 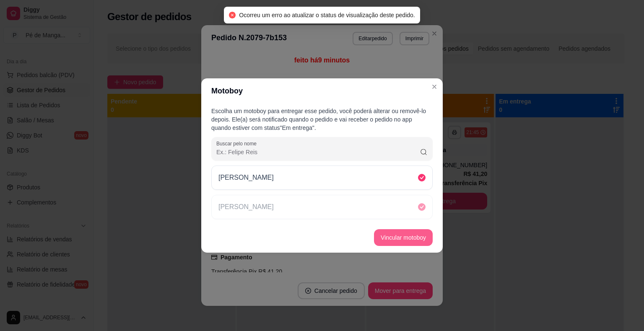 What do you see at coordinates (322, 119) in the screenshot?
I see `p: Escolha um motoboy para entregar esse pedido, você poderá alterar ou removê-lo depois. Ele(a) ser...` at bounding box center [322, 119].